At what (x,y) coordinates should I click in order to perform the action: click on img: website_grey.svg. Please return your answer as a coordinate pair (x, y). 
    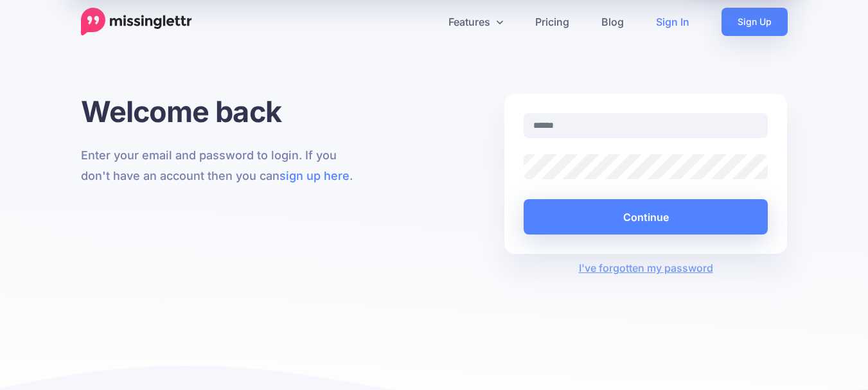
    Looking at the image, I should click on (26, 39).